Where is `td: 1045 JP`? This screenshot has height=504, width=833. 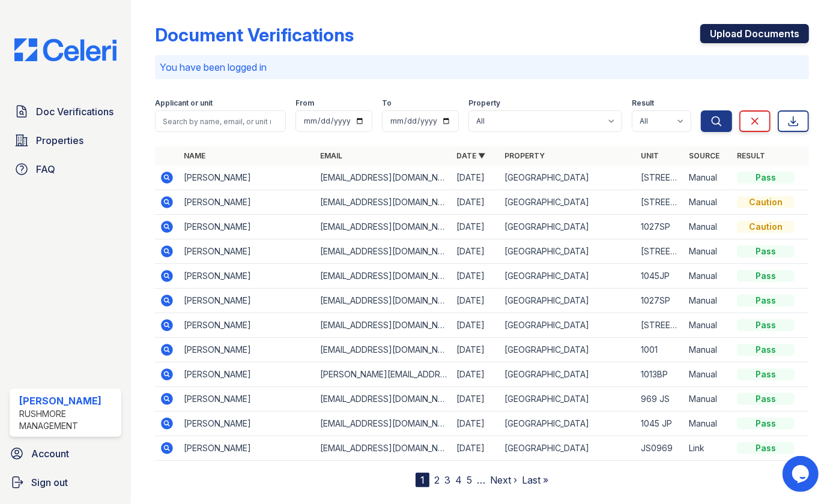 td: 1045 JP is located at coordinates (660, 424).